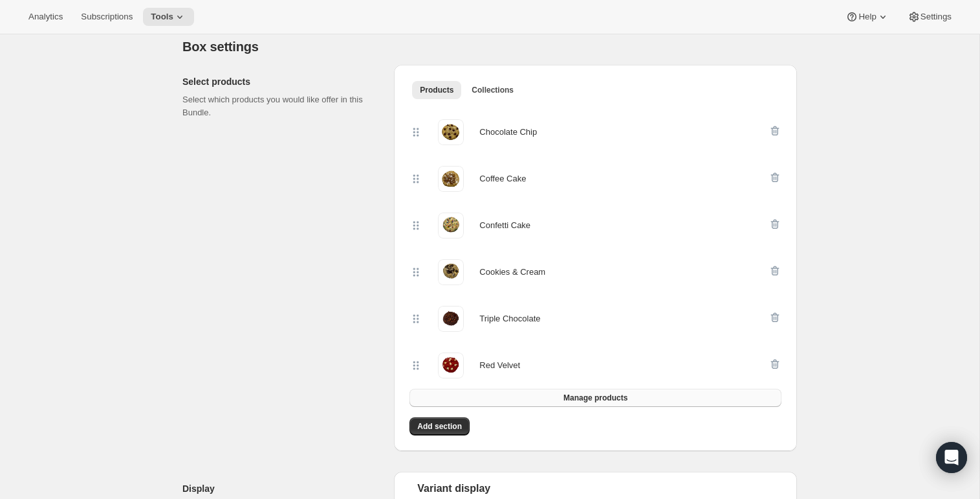  What do you see at coordinates (595, 397) in the screenshot?
I see `span: Manage products` at bounding box center [595, 397].